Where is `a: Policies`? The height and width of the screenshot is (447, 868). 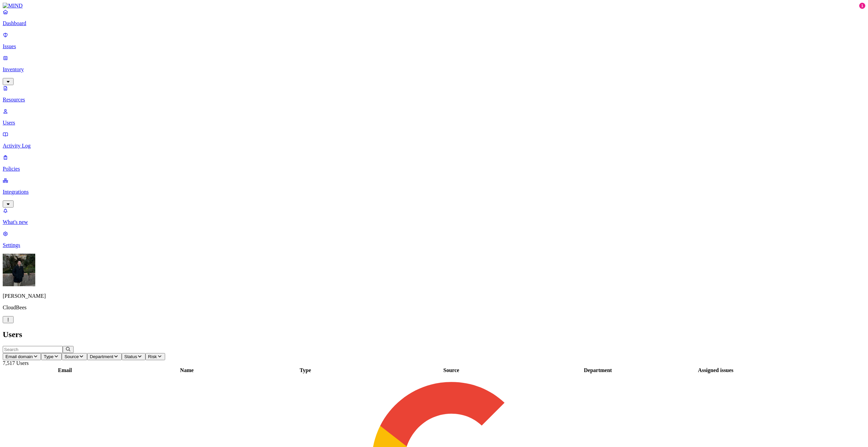
a: Policies is located at coordinates (434, 163).